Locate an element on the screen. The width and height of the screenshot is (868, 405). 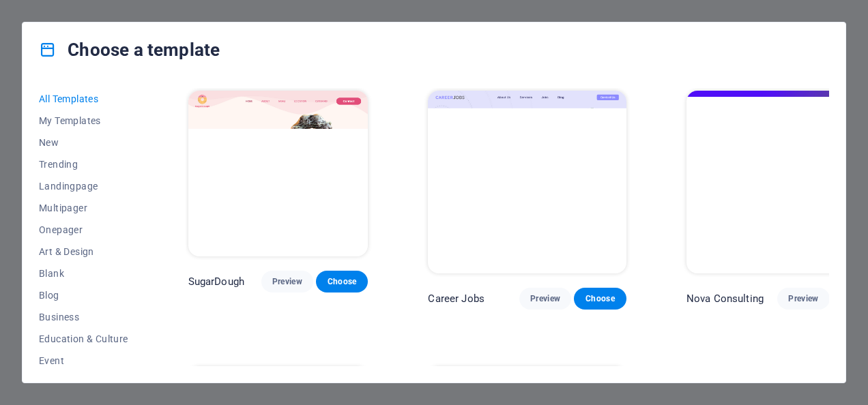
button: Business is located at coordinates (83, 317).